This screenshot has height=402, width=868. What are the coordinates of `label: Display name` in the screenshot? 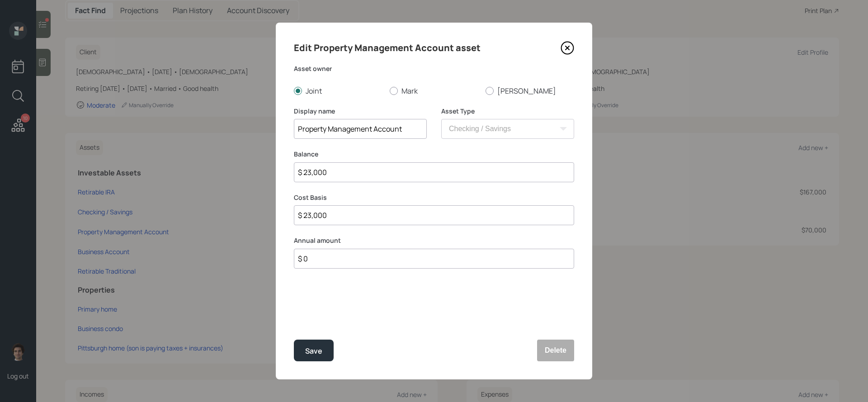 It's located at (361, 111).